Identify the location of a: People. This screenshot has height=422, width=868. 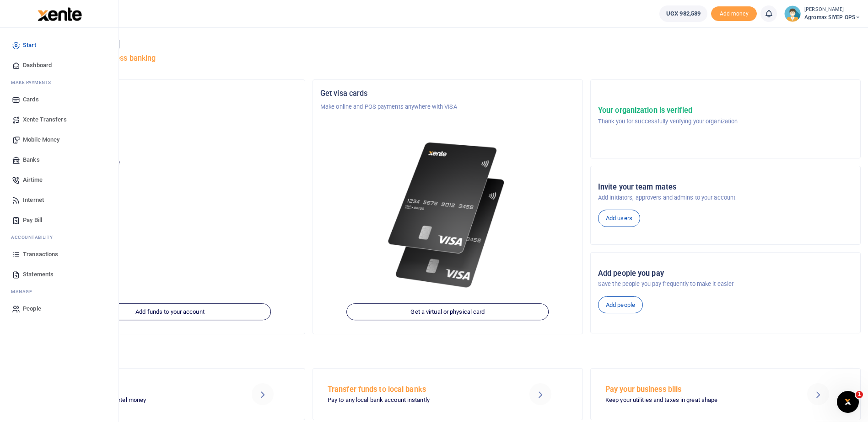
(59, 309).